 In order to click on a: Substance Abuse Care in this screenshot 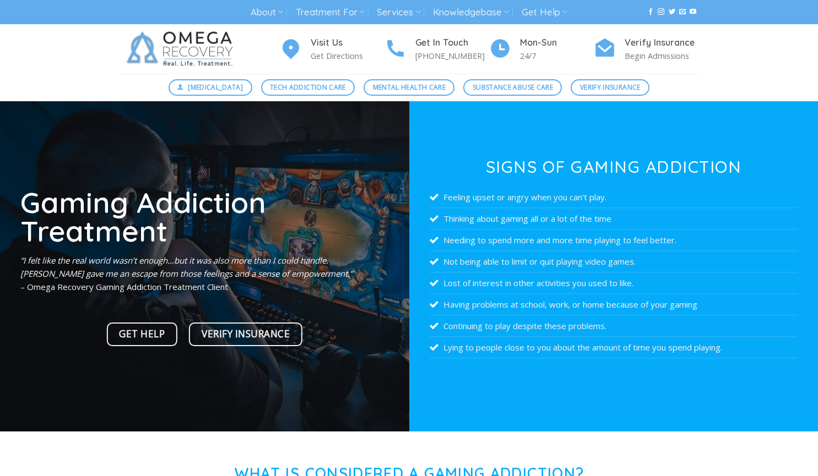, I will do `click(512, 88)`.